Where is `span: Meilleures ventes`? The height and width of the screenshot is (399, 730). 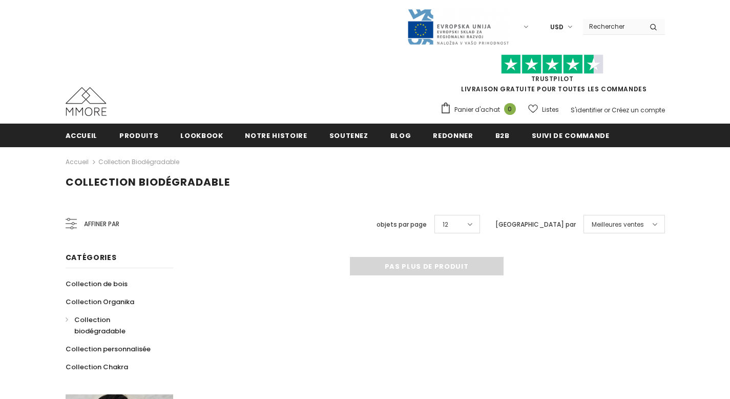 span: Meilleures ventes is located at coordinates (618, 224).